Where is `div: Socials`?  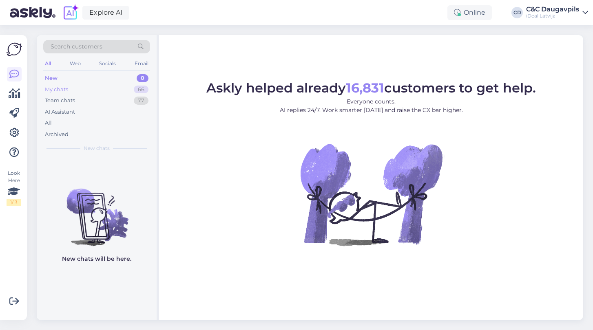
div: Socials is located at coordinates (107, 64).